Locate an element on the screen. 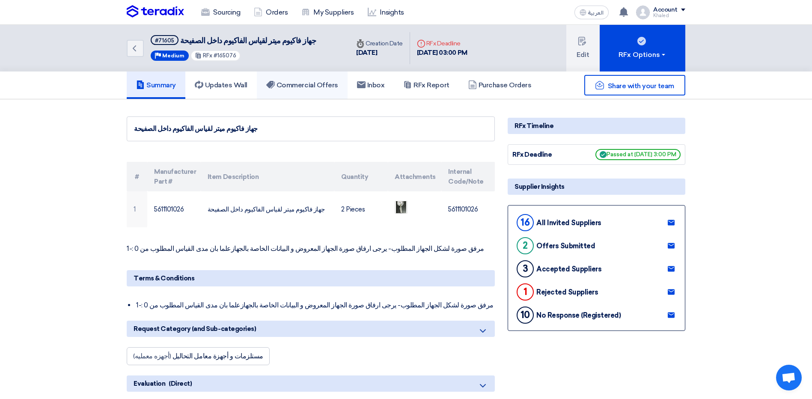 The height and width of the screenshot is (399, 812). span: (Direct) is located at coordinates (180, 383).